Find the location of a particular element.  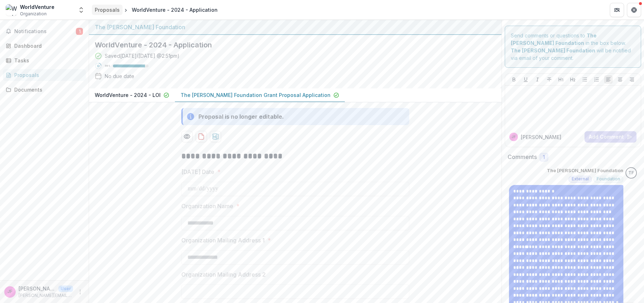

p: Organization Mailing Address 1 is located at coordinates (223, 240).